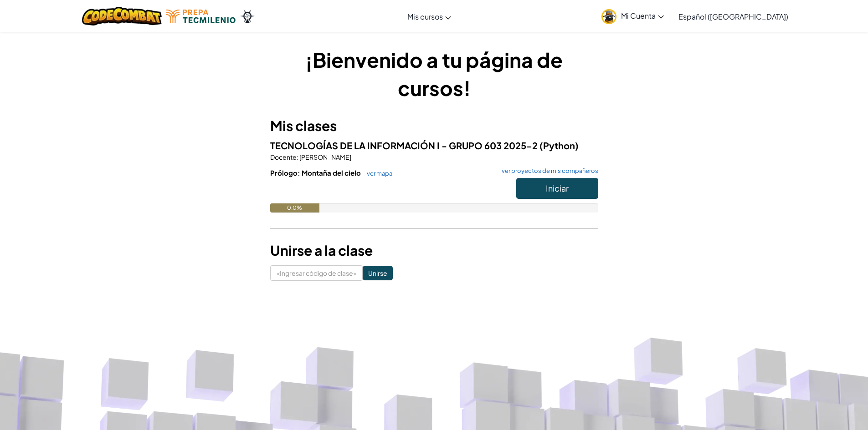  I want to click on font: (Python), so click(559, 145).